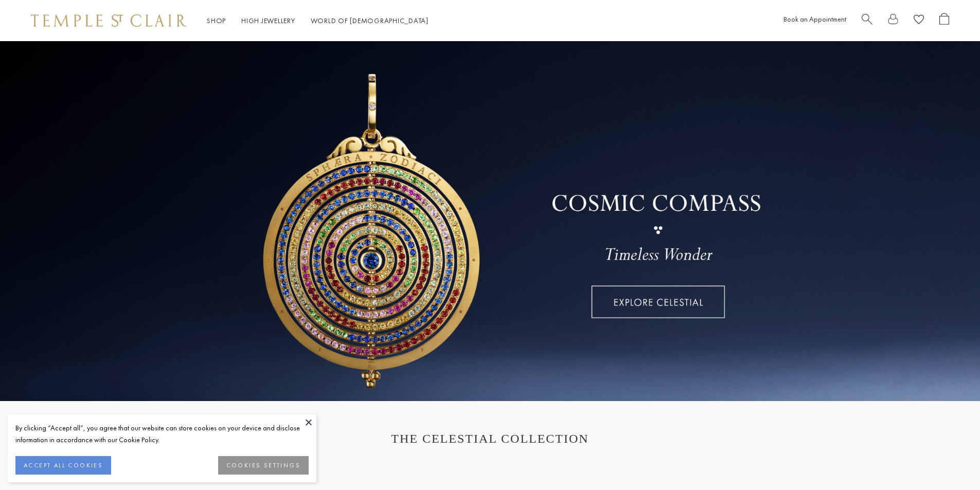 This screenshot has width=980, height=490. Describe the element at coordinates (108, 20) in the screenshot. I see `img: Temple St. Clair` at that location.